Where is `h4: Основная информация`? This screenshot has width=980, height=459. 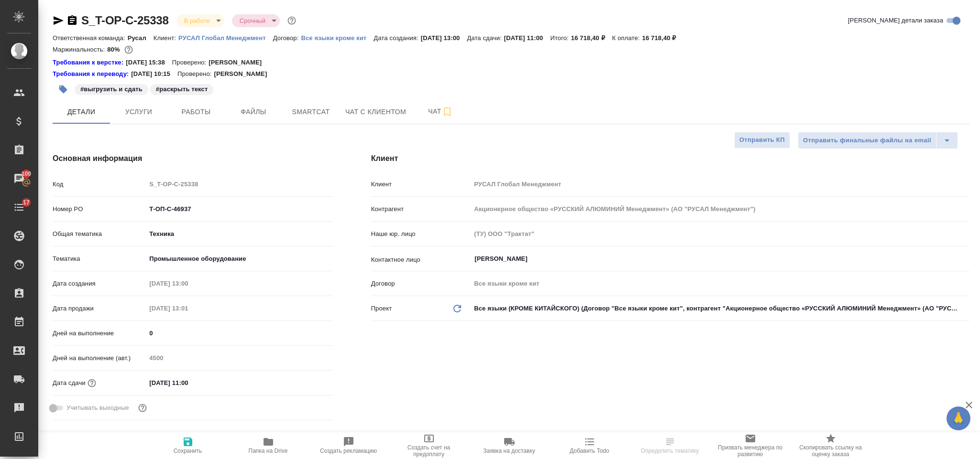
h4: Основная информация is located at coordinates (193, 158).